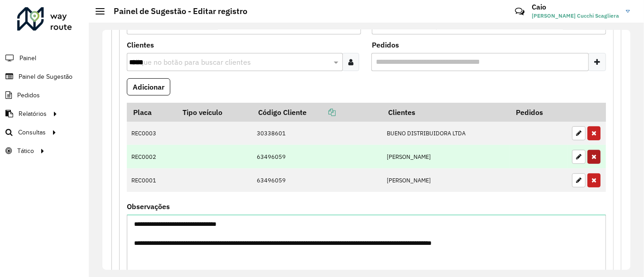 The width and height of the screenshot is (644, 277). What do you see at coordinates (28, 58) in the screenshot?
I see `span: Painel` at bounding box center [28, 58].